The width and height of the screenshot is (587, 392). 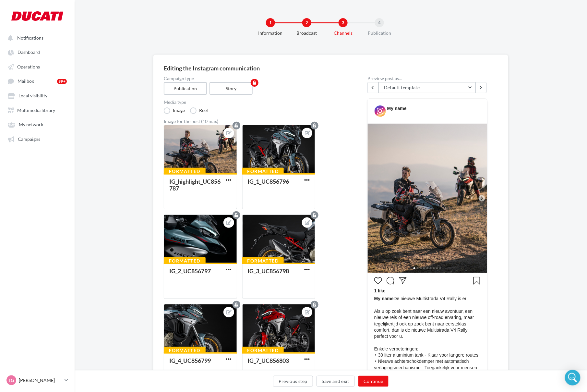 I want to click on a: Local visibility, so click(x=37, y=95).